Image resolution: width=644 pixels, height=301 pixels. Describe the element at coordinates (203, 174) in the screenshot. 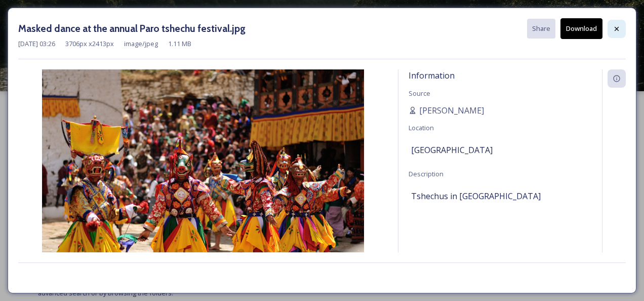

I see `img: Masked%20dance%20at%20the%20annual%20Paro%20tshechu%20festival.jpg` at that location.